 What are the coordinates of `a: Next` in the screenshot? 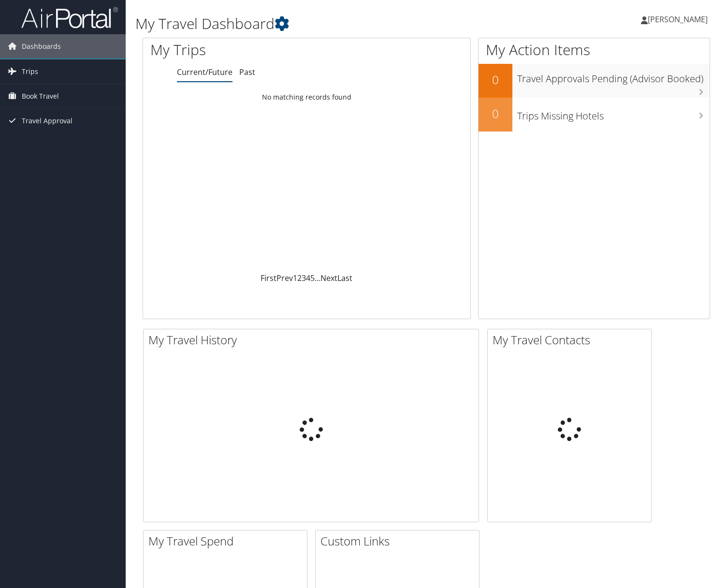 It's located at (329, 278).